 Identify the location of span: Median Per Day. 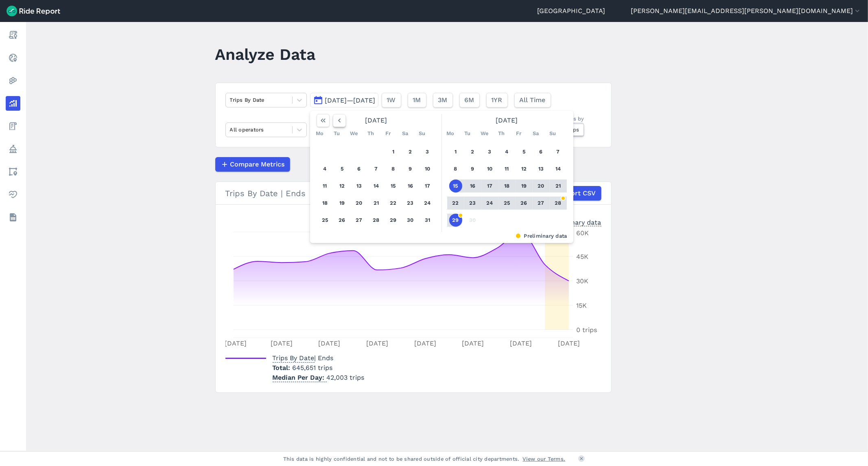
(300, 376).